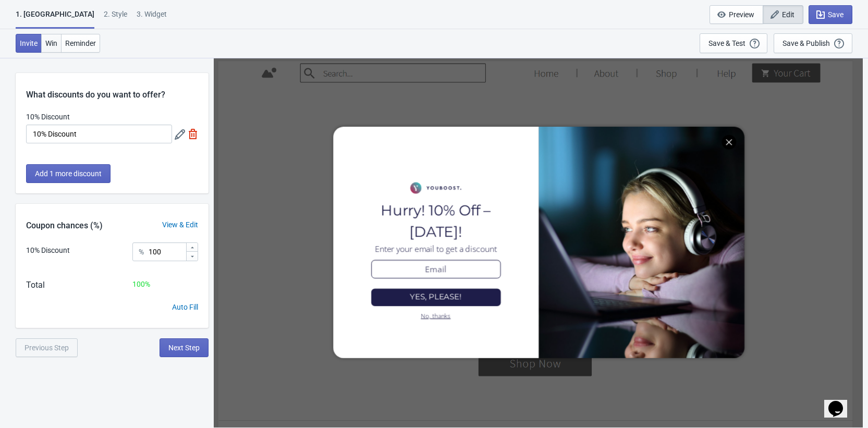  I want to click on button: Edit, so click(783, 15).